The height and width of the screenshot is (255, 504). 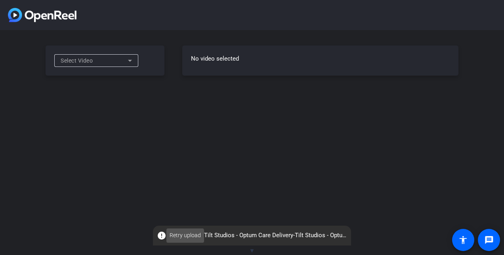 What do you see at coordinates (320, 59) in the screenshot?
I see `h3: No video selected` at bounding box center [320, 59].